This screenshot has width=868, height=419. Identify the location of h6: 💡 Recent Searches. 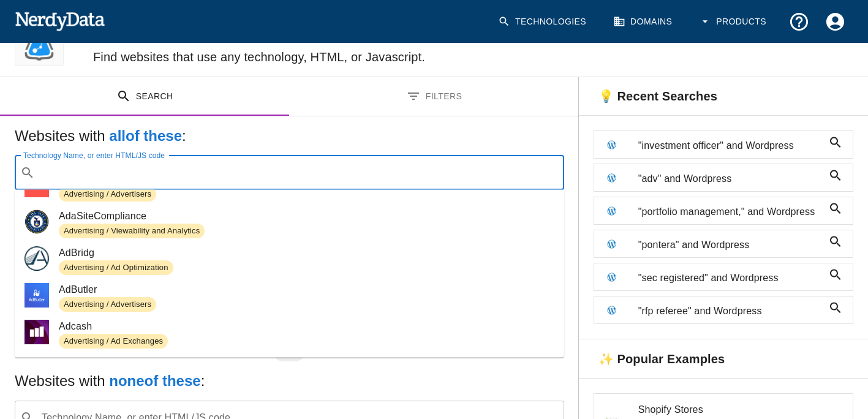
(653, 96).